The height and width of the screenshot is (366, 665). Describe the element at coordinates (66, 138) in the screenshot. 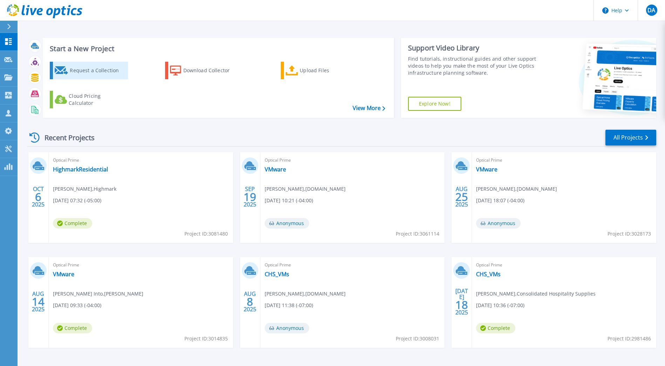

I see `div: Recent Projects` at that location.